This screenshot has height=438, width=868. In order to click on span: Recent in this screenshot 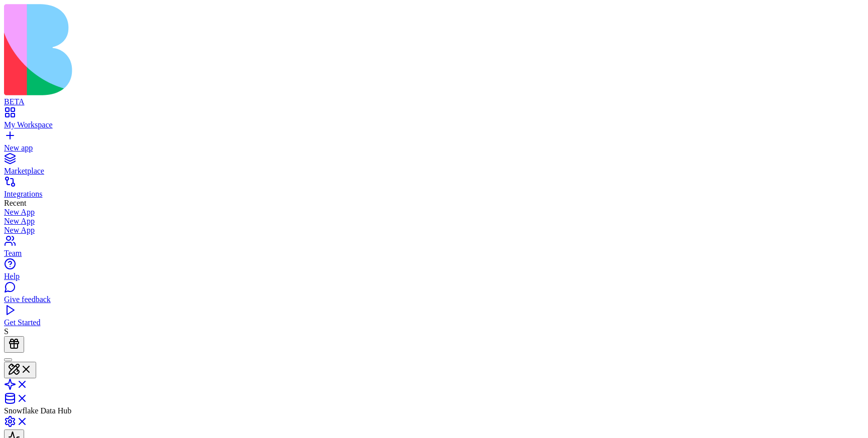, I will do `click(15, 203)`.